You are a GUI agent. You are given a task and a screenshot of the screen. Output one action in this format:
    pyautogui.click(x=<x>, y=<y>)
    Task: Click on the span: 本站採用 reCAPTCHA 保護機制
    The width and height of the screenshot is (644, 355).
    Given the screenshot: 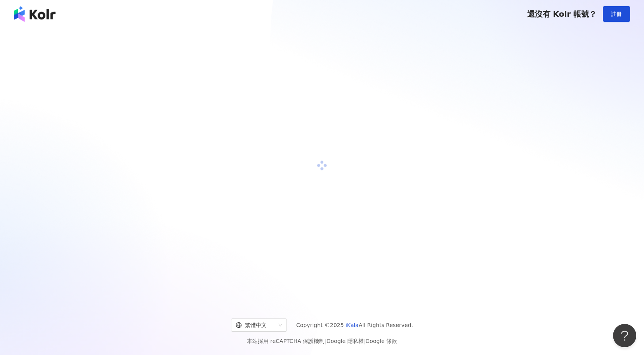 What is the action you would take?
    pyautogui.click(x=322, y=341)
    